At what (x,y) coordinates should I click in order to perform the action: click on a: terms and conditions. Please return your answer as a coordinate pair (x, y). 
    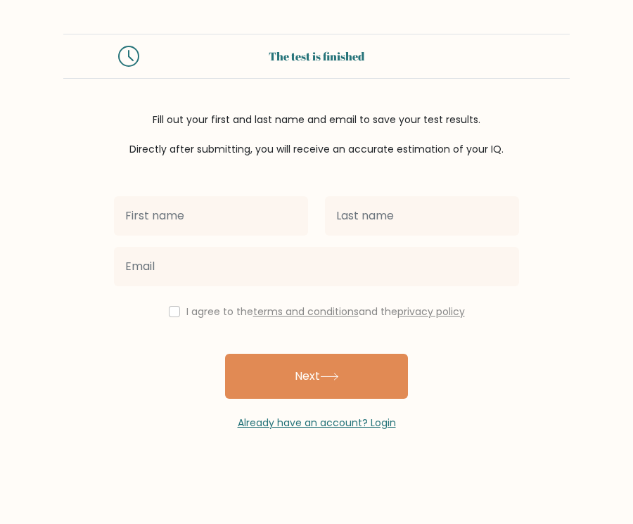
    Looking at the image, I should click on (306, 312).